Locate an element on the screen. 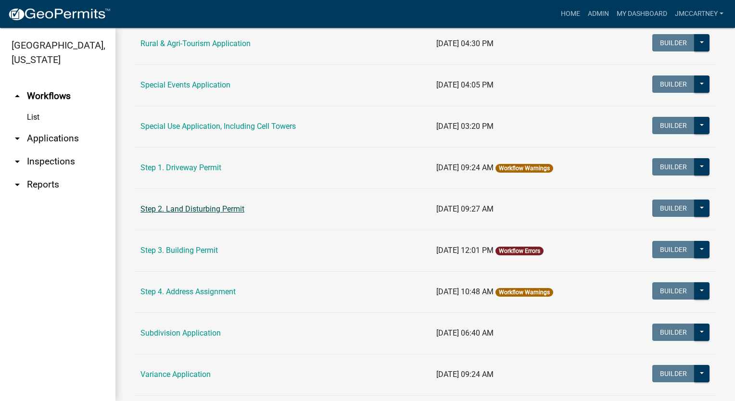  a: Step 2. Land Disturbing Permit is located at coordinates (192, 209).